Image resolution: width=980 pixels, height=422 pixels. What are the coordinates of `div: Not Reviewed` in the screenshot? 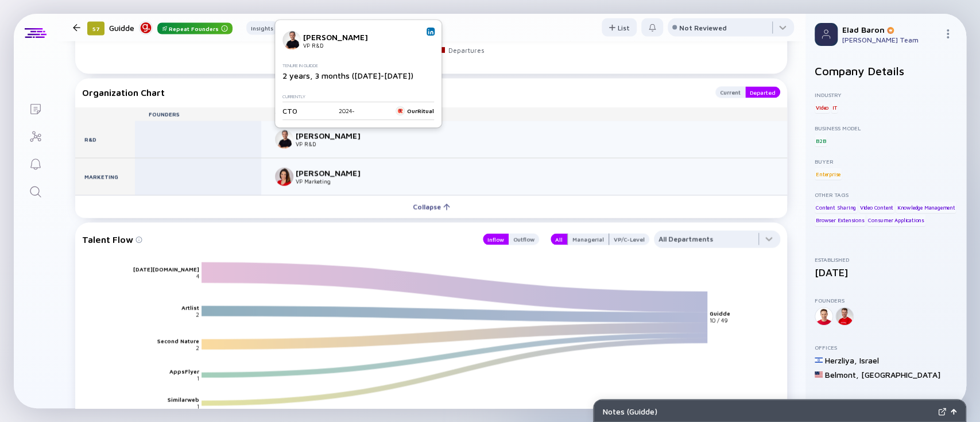 It's located at (703, 28).